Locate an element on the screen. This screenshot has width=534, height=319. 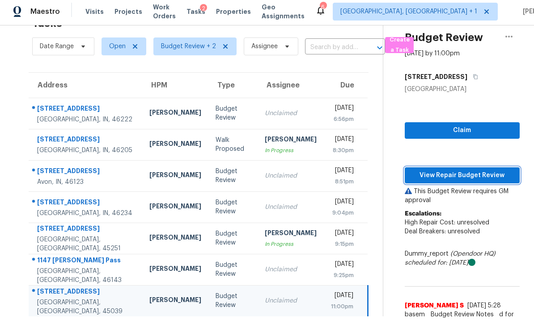
button: Open is located at coordinates (379, 48).